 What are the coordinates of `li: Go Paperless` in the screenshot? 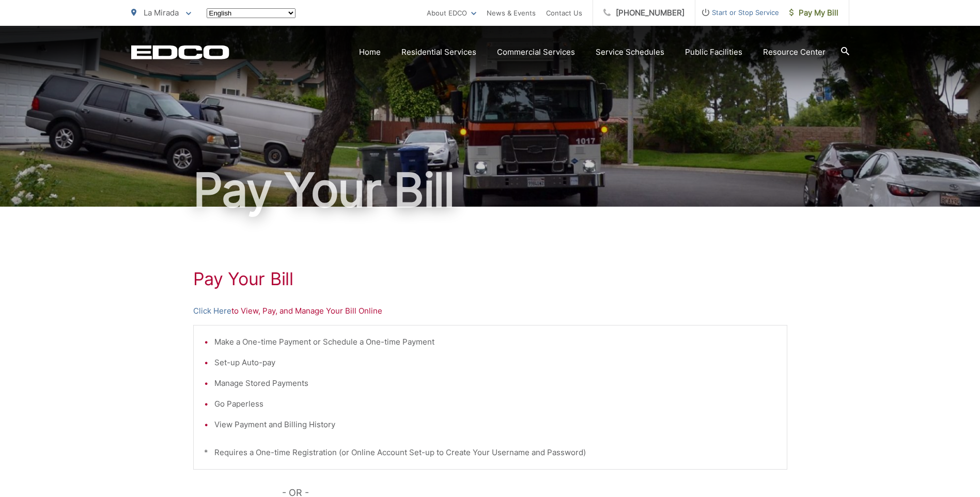 It's located at (495, 404).